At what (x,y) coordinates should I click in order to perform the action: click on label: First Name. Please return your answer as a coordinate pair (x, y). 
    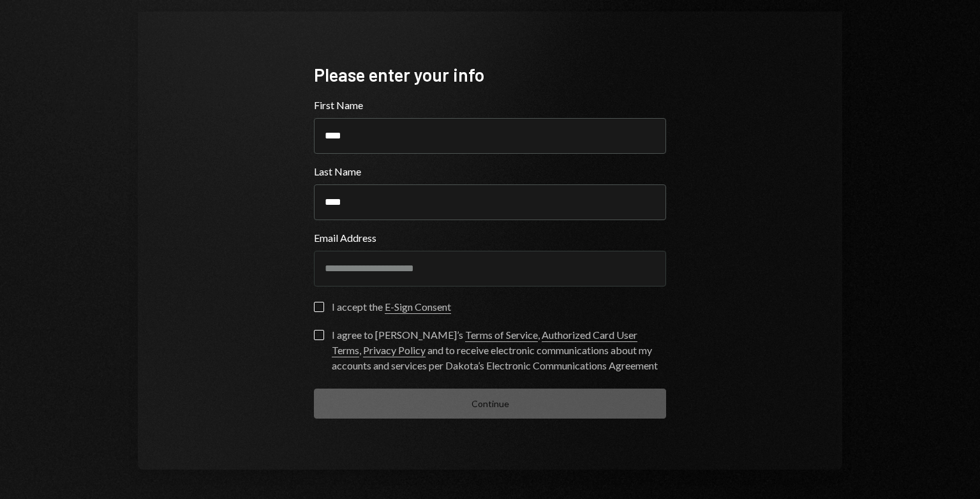
    Looking at the image, I should click on (490, 105).